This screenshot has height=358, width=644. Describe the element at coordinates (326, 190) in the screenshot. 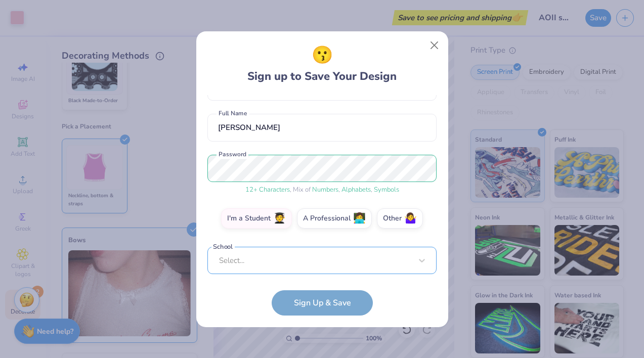

I see `span: Numbers` at that location.